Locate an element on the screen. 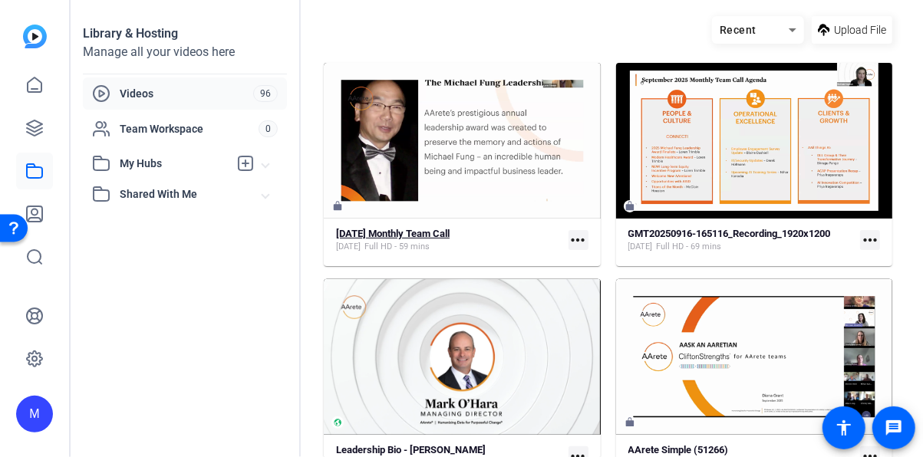 The height and width of the screenshot is (457, 923). span: Full HD - 69 mins is located at coordinates (689, 247).